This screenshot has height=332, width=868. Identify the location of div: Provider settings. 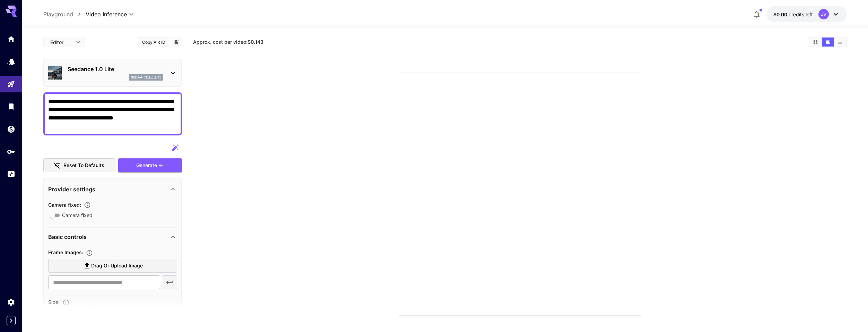
(113, 189).